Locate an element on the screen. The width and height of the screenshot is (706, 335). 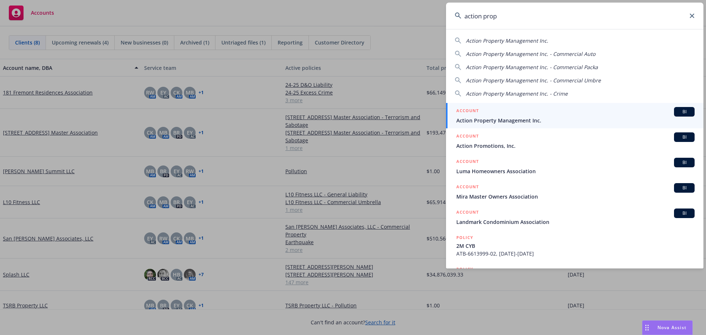
span: Nova Assist is located at coordinates (672, 327).